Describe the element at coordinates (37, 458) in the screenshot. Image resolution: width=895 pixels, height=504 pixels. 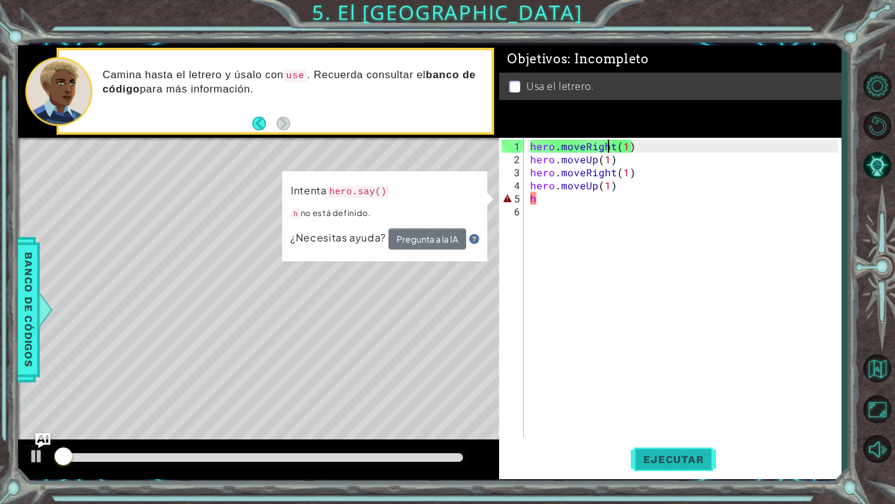
I see `button: ⌘ + P: Play` at that location.